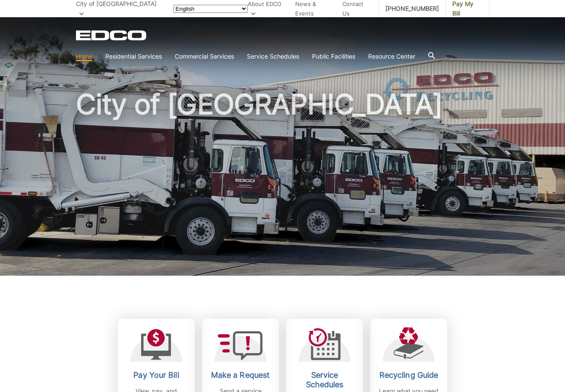 The image size is (565, 392). What do you see at coordinates (204, 57) in the screenshot?
I see `a: Commercial Services` at bounding box center [204, 57].